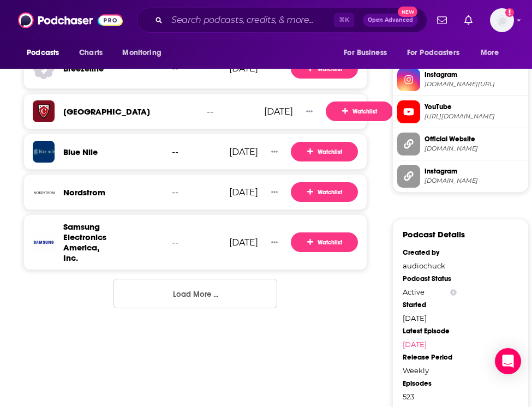  What do you see at coordinates (44, 152) in the screenshot?
I see `img: Blue Nile logo` at bounding box center [44, 152].